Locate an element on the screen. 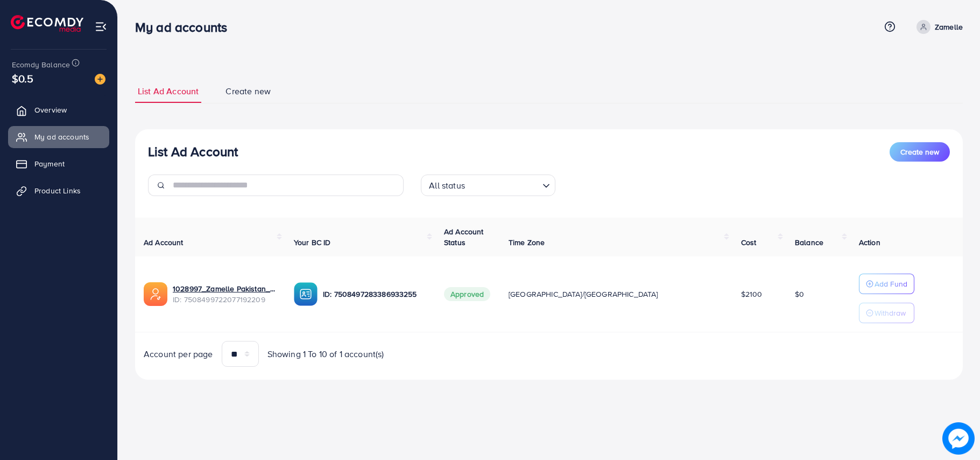 This screenshot has height=460, width=980. a: 1028997_Zamelle Pakistan_1748208831279 is located at coordinates (224, 288).